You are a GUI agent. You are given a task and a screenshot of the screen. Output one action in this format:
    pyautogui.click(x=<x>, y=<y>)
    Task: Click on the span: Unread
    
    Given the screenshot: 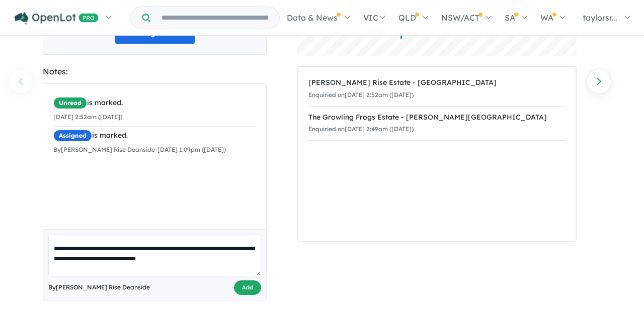 What is the action you would take?
    pyautogui.click(x=70, y=103)
    